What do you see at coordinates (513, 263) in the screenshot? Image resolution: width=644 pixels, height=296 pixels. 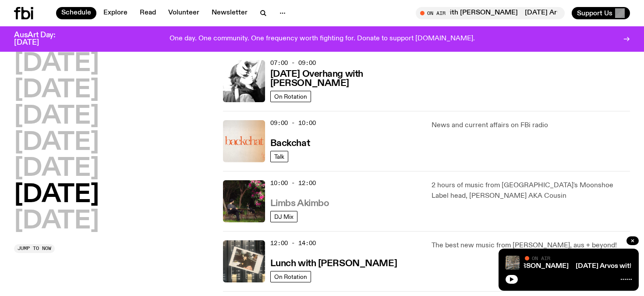 I see `img: A corner shot of the fbi music library` at bounding box center [513, 263].